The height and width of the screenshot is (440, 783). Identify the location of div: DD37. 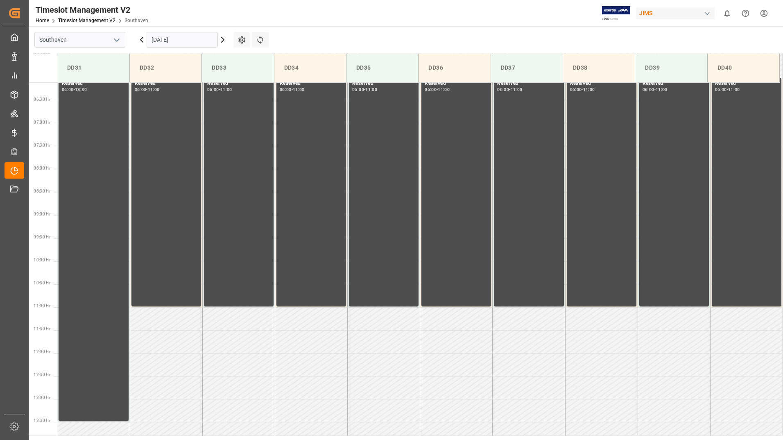
(527, 68).